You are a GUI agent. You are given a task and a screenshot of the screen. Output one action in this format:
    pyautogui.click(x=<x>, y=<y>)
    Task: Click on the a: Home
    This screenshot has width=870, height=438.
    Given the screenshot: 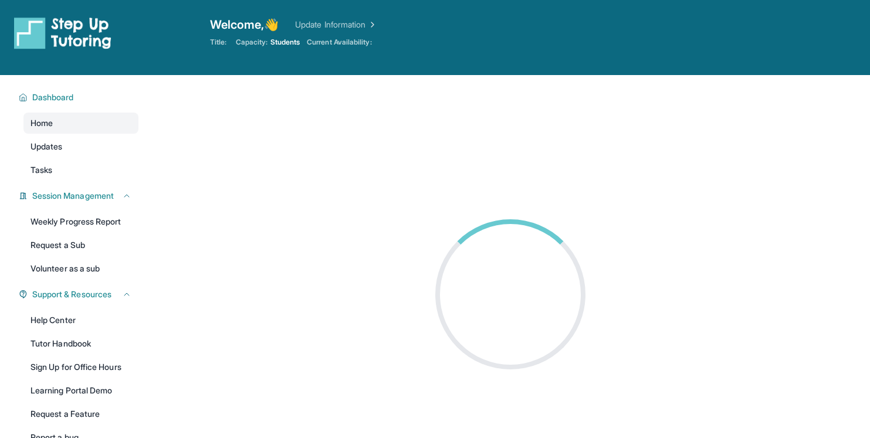 What is the action you would take?
    pyautogui.click(x=81, y=123)
    